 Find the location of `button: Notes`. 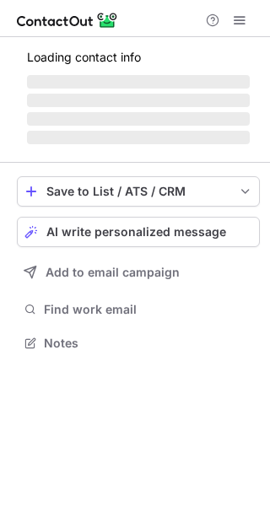

button: Notes is located at coordinates (138, 343).